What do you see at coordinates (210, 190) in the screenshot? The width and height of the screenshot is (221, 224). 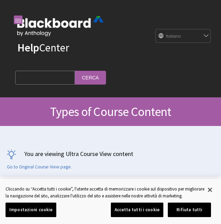 I see `button: Chiudi` at bounding box center [210, 190].